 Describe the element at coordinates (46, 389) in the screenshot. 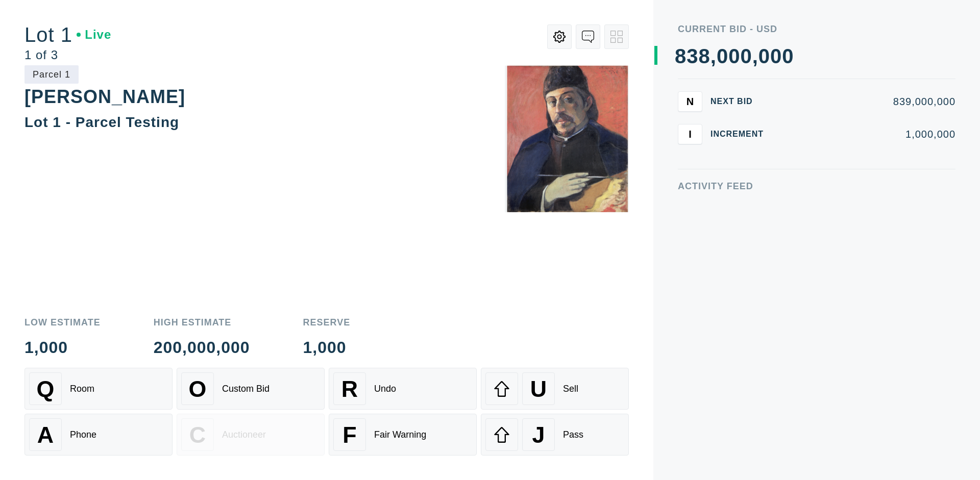

I see `span: Q` at that location.